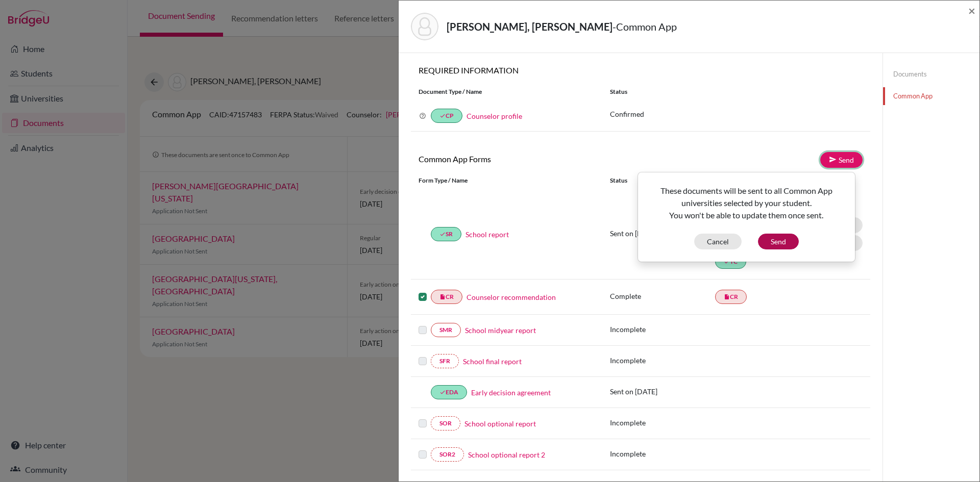  I want to click on h6: Common App Forms, so click(526, 159).